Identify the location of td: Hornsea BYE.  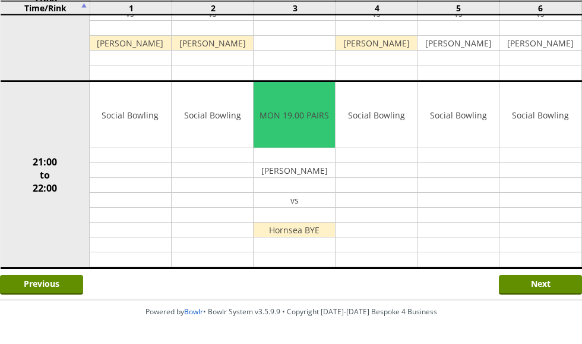
(294, 229).